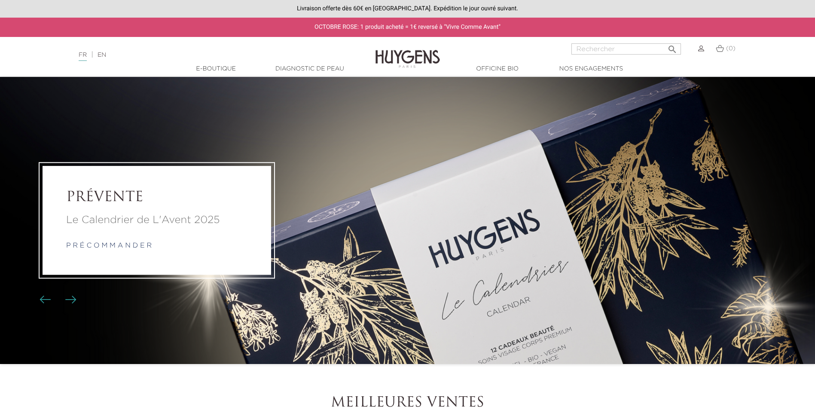 This screenshot has width=815, height=410. What do you see at coordinates (82, 56) in the screenshot?
I see `a: FR` at bounding box center [82, 56].